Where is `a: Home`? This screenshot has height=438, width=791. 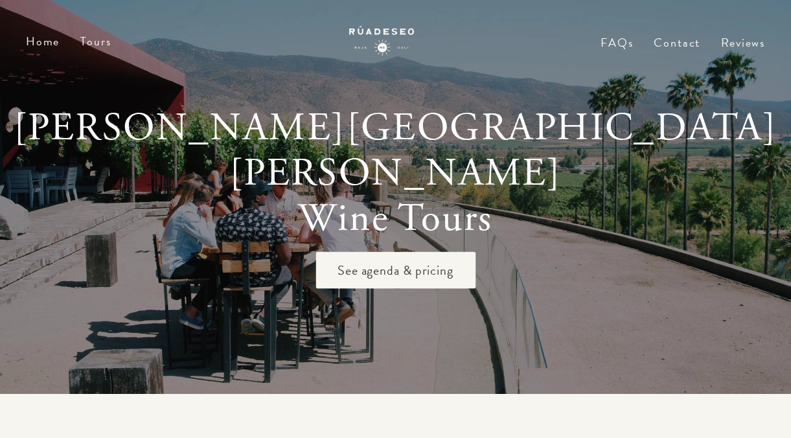
a: Home is located at coordinates (43, 41).